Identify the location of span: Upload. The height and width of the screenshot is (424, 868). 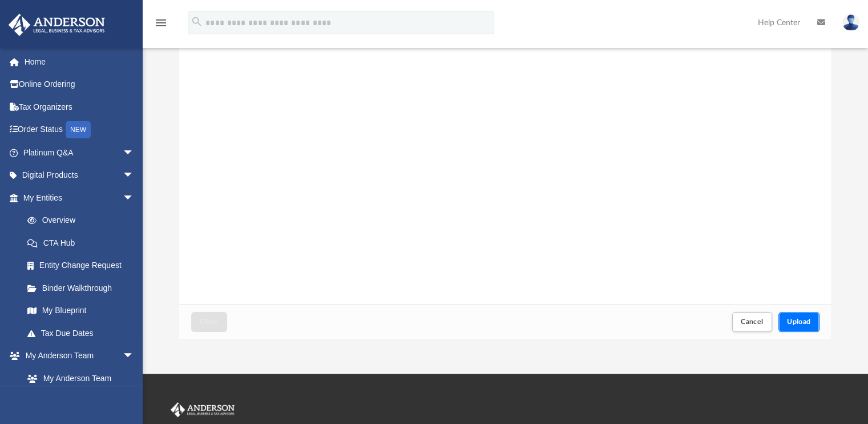
(799, 322).